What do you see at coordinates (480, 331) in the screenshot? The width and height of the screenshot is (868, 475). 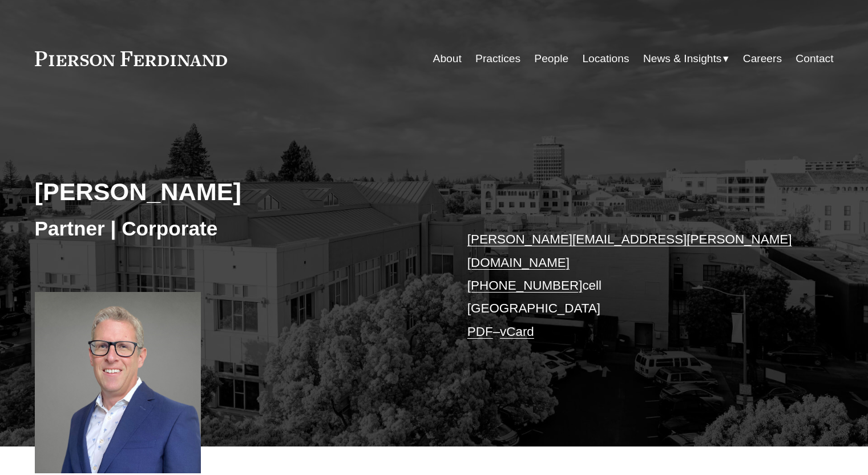 I see `a: PDF` at bounding box center [480, 331].